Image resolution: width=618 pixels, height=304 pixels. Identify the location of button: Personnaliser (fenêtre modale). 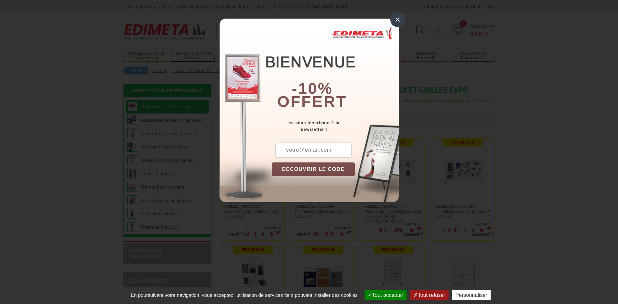
(471, 295).